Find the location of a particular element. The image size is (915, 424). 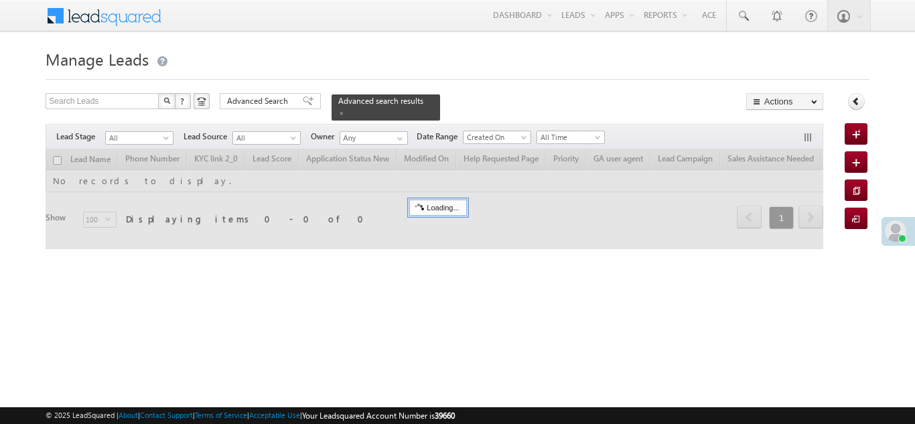

span: Lead Source is located at coordinates (208, 137).